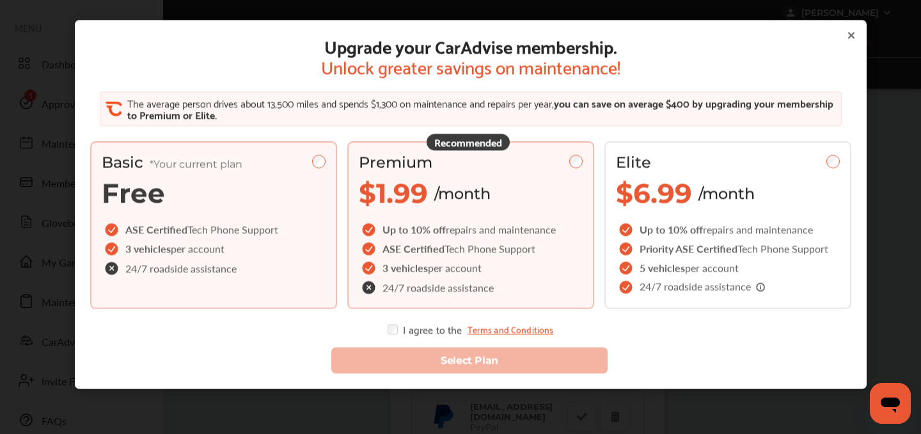  I want to click on div: Recommended, so click(468, 142).